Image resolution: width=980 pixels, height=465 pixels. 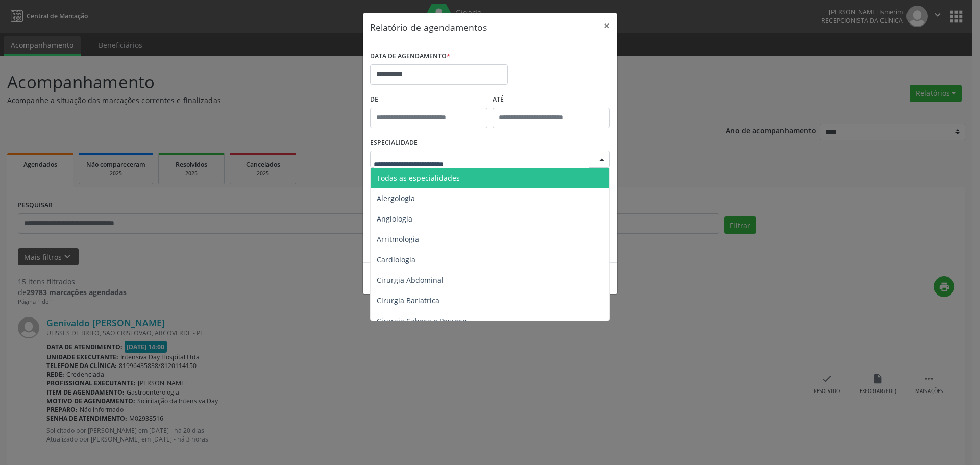 I want to click on button: Close, so click(x=607, y=26).